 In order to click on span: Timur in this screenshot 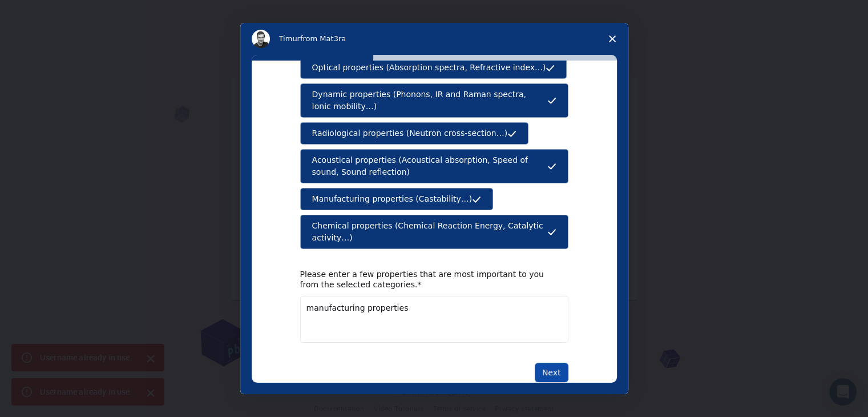, I will do `click(290, 38)`.